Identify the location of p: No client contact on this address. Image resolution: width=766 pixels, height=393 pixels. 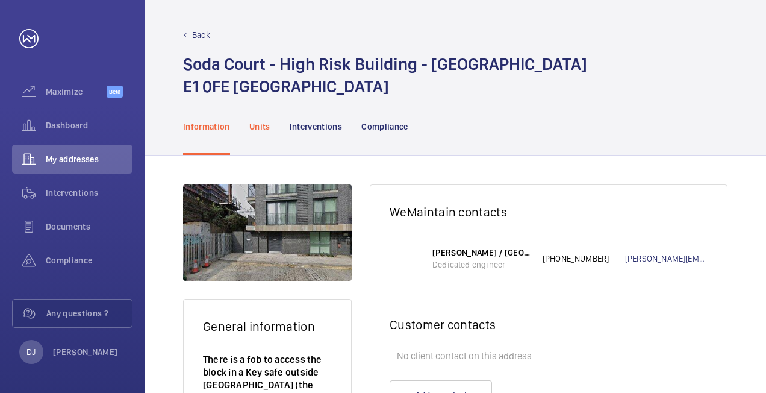
(549, 356).